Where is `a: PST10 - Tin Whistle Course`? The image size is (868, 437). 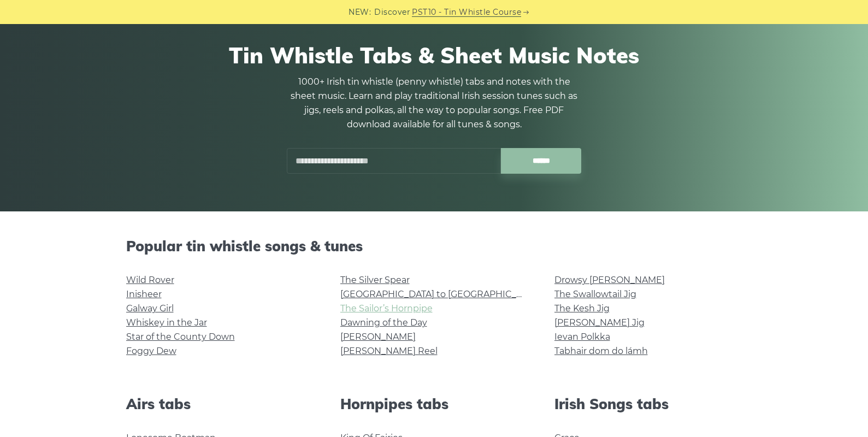 a: PST10 - Tin Whistle Course is located at coordinates (467, 12).